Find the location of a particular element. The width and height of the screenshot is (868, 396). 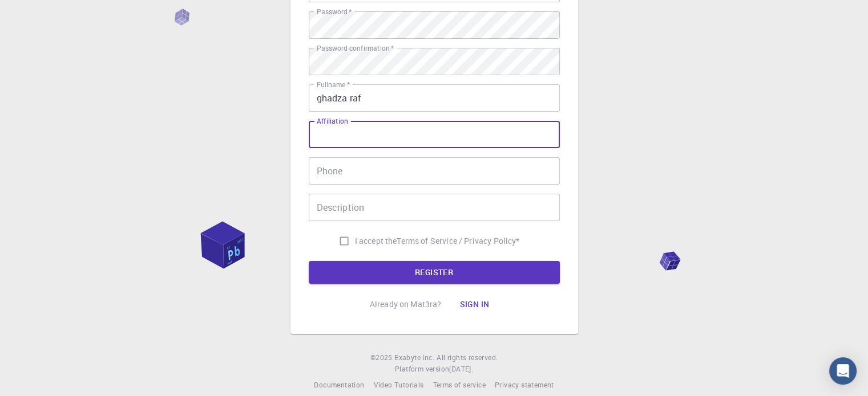

span: © 2025 is located at coordinates (382, 358).